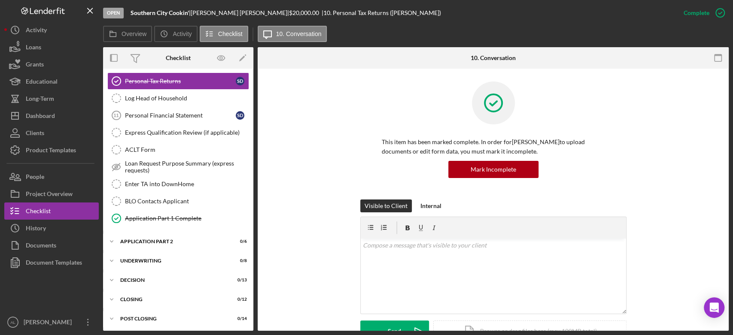 The height and width of the screenshot is (335, 733). I want to click on div: Document Templates, so click(54, 264).